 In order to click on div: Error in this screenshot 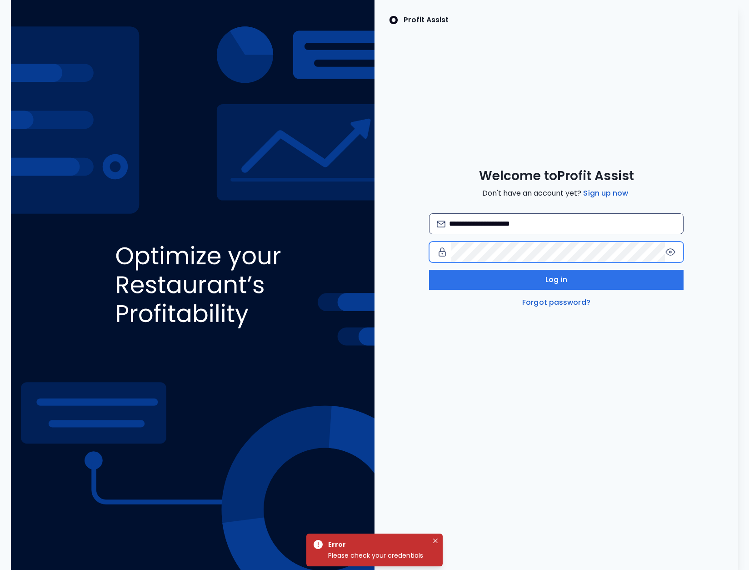, I will do `click(376, 544)`.